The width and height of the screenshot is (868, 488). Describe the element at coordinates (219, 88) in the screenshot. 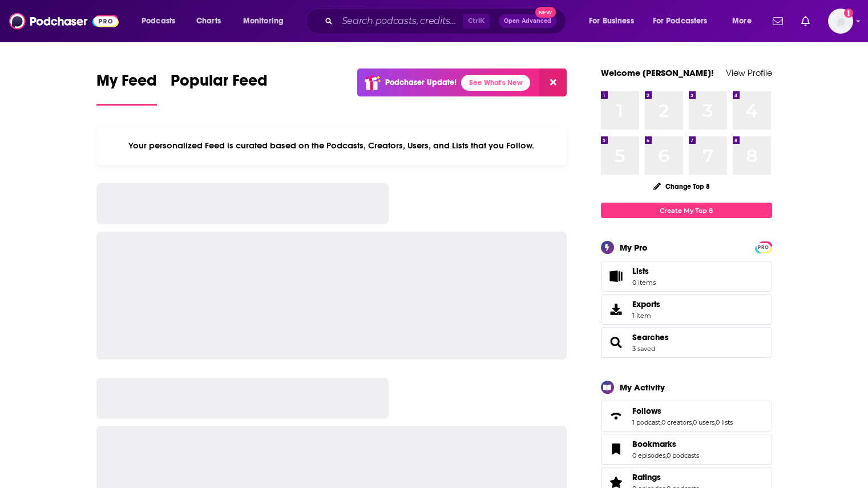

I see `a: Popular Feed` at that location.